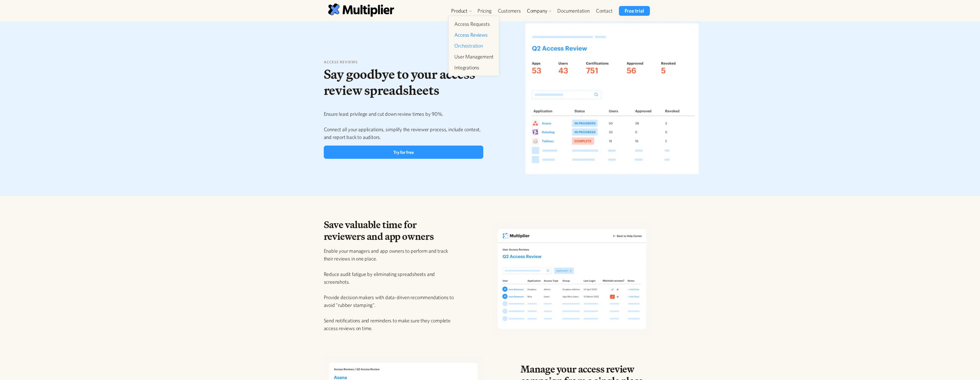 Image resolution: width=980 pixels, height=380 pixels. I want to click on h1: Say goodbye to your access review spreadsheets, so click(404, 82).